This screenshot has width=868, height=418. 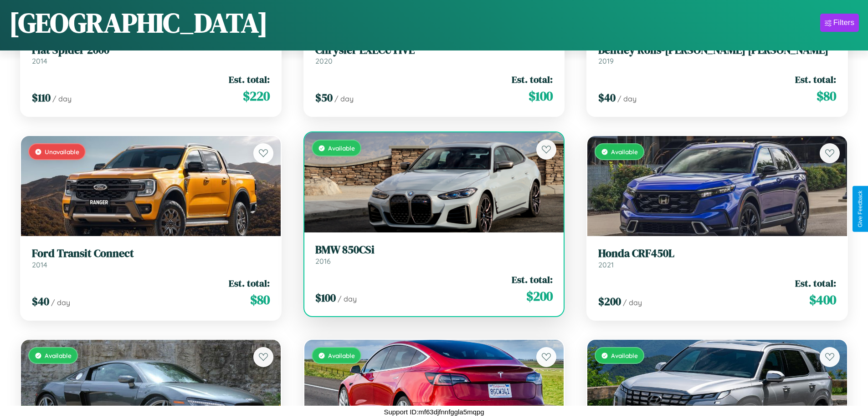 I want to click on span: Unavailable, so click(x=62, y=152).